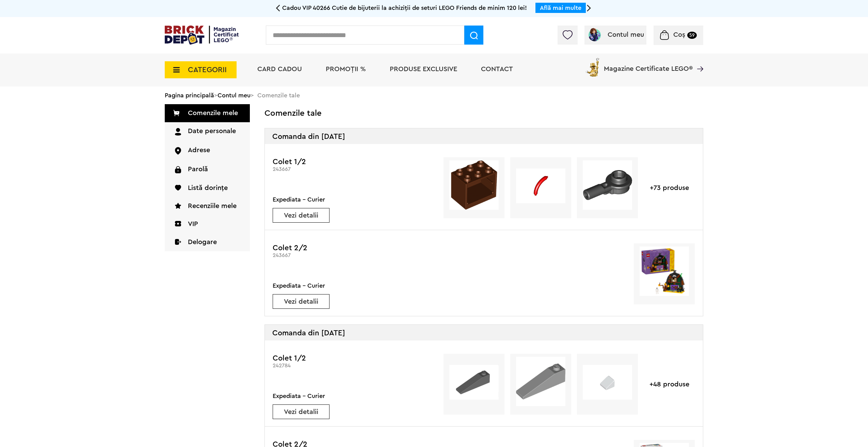  What do you see at coordinates (346, 69) in the screenshot?
I see `a: PROMOȚII %` at bounding box center [346, 69].